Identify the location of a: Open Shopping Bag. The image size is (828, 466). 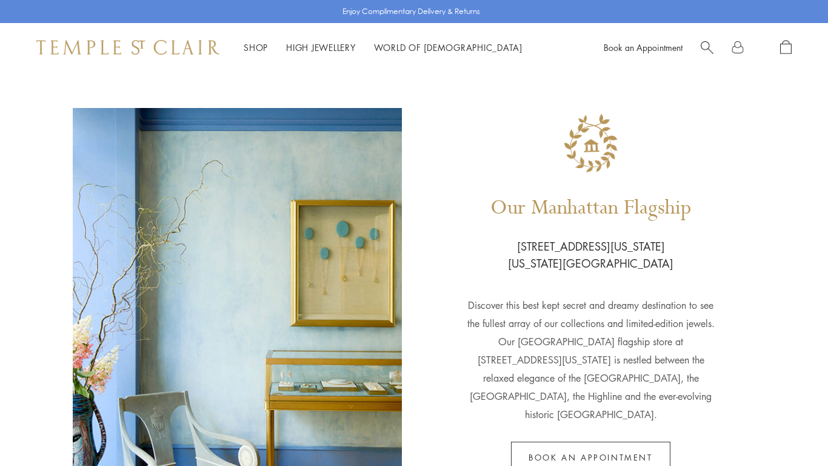
(786, 47).